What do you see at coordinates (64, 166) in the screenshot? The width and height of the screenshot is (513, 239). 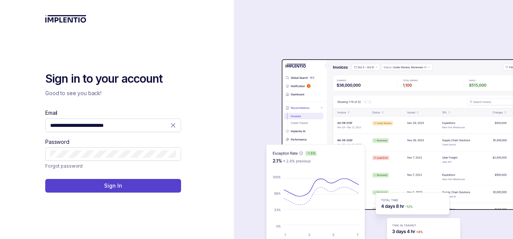 I see `p: Forgot password` at bounding box center [64, 166].